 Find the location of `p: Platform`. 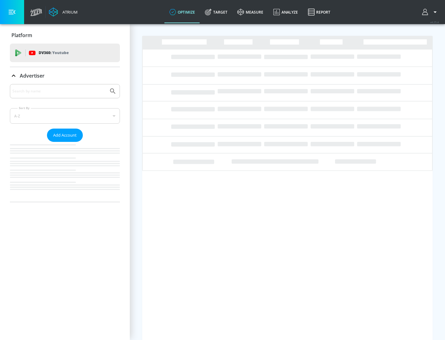

p: Platform is located at coordinates (22, 35).